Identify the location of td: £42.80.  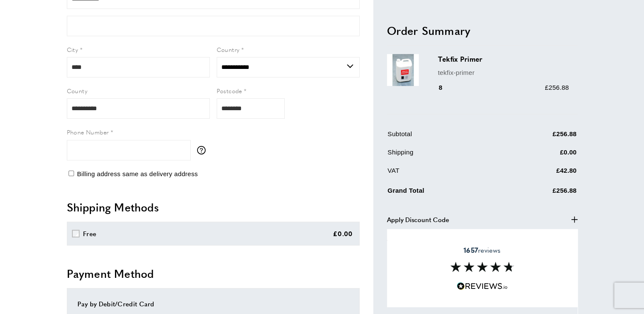
(539, 173).